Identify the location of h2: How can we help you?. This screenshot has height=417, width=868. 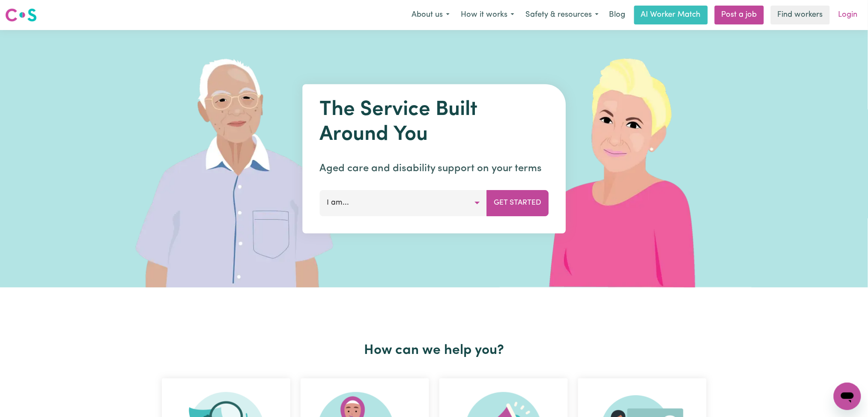
(434, 351).